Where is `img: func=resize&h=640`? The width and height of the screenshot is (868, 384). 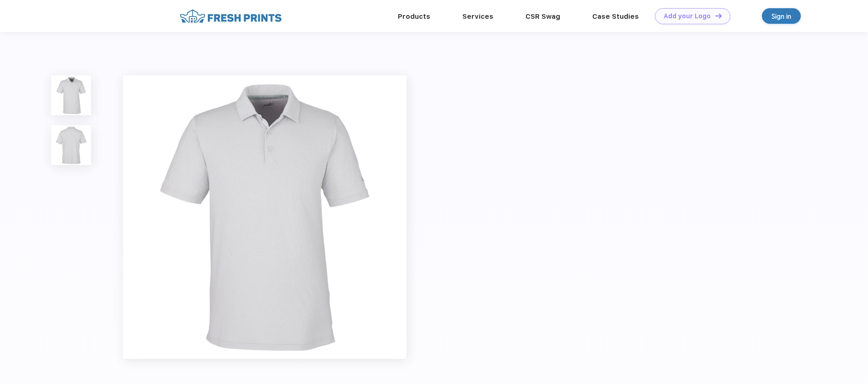
img: func=resize&h=640 is located at coordinates (265, 217).